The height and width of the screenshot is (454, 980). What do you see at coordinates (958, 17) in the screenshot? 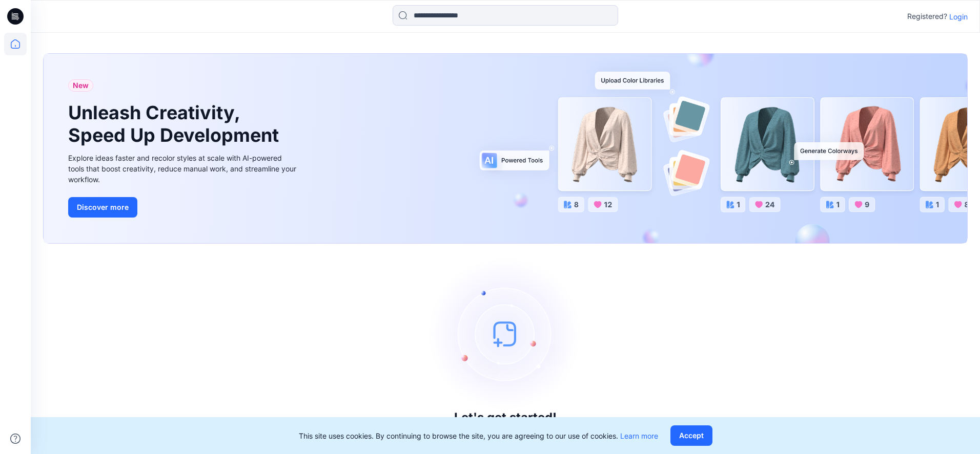
I see `p: Login` at bounding box center [958, 17].